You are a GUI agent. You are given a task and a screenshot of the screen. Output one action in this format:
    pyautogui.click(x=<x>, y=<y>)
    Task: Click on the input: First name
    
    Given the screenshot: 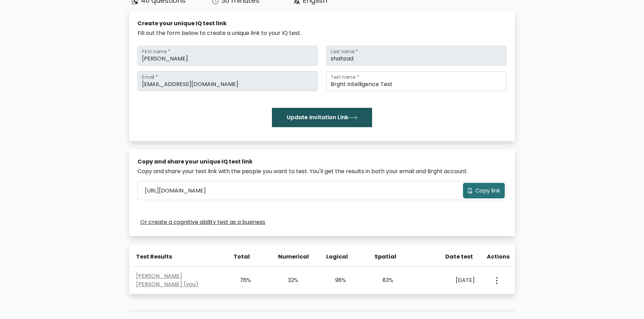 What is the action you would take?
    pyautogui.click(x=228, y=56)
    